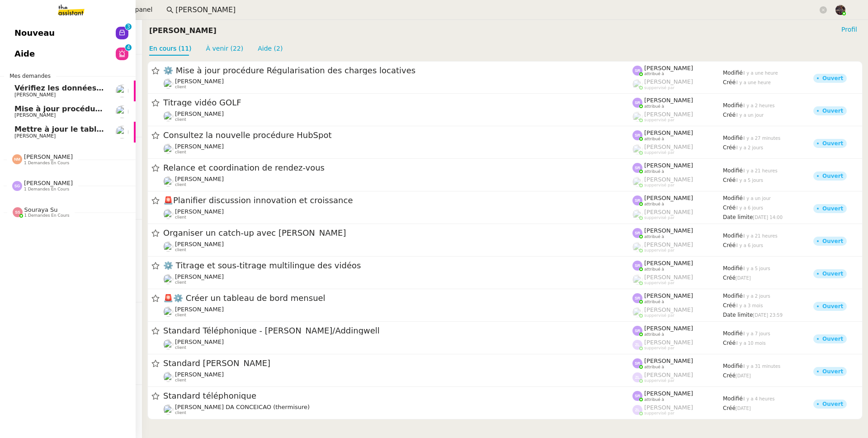 This screenshot has height=438, width=868. What do you see at coordinates (122, 112) in the screenshot?
I see `img: users%2FvmnJXRNjGXZGy0gQLmH5CrabyCb2%2Favatar%2F07c9d9ad-5b06-45ca-8944-a3daedea5428` at bounding box center [122, 112].